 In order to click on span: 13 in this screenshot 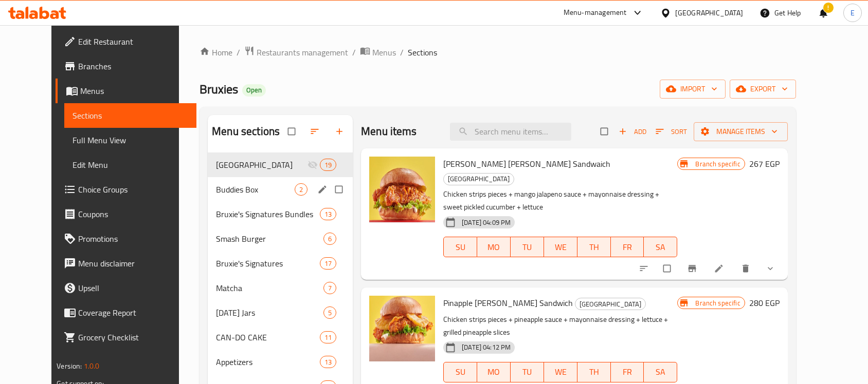, I will do `click(328, 362)`.